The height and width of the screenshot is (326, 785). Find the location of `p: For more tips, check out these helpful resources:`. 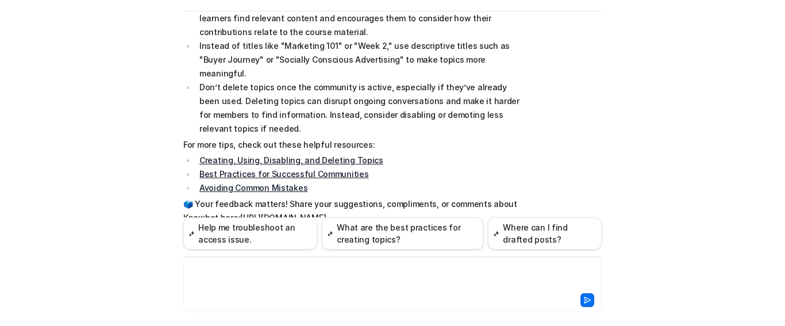

p: For more tips, check out these helpful resources: is located at coordinates (351, 145).